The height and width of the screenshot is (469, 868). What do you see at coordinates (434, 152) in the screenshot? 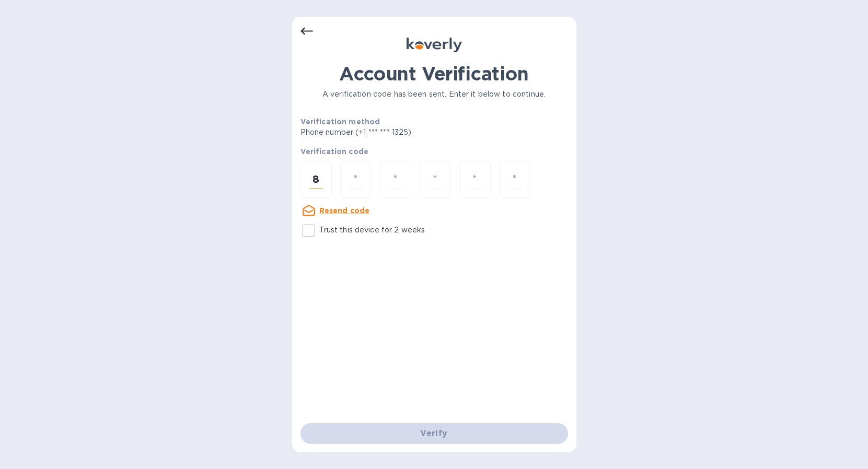
I see `p: Verification code` at bounding box center [434, 152].